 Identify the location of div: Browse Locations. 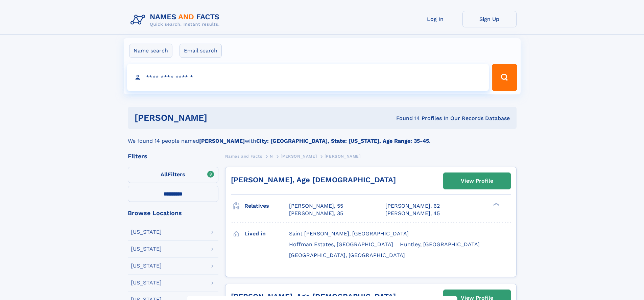
(173, 213).